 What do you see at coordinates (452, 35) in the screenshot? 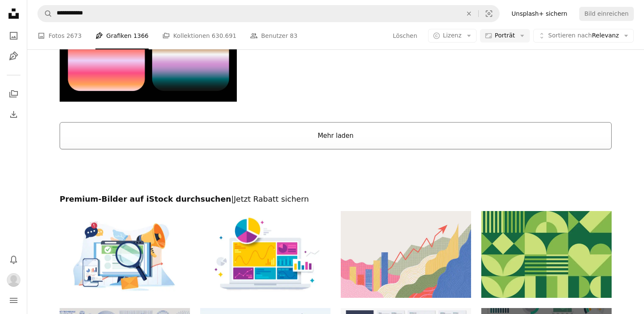
I see `span: Lizenz` at bounding box center [452, 35].